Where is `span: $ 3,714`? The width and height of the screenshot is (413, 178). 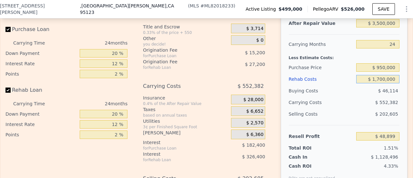
span: $ 3,714 is located at coordinates (254, 29).